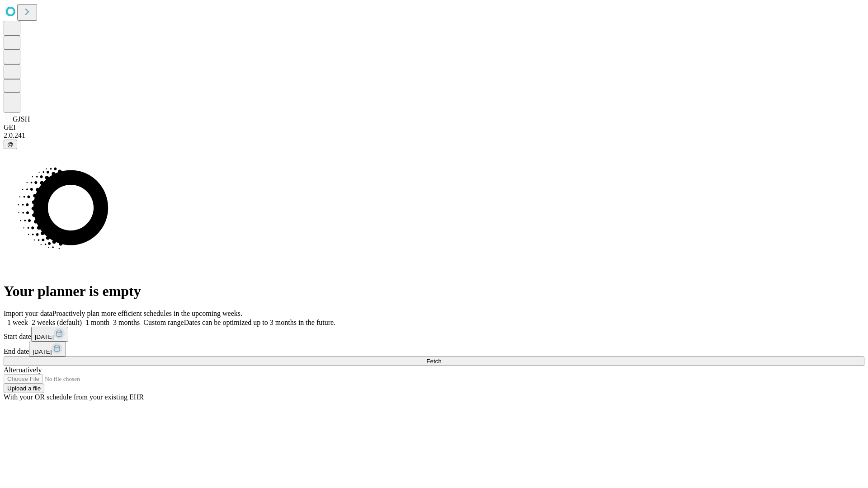 Image resolution: width=868 pixels, height=488 pixels. What do you see at coordinates (28, 313) in the screenshot?
I see `span: Import your data` at bounding box center [28, 313].